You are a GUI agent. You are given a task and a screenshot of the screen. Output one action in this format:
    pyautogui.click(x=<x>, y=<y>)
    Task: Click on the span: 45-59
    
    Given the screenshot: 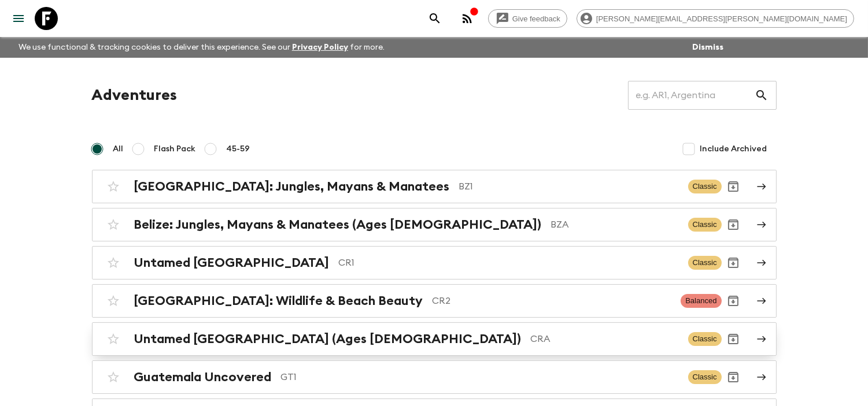 What is the action you would take?
    pyautogui.click(x=238, y=149)
    